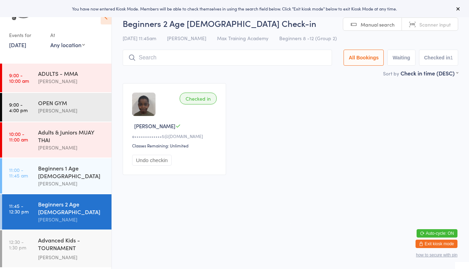  I want to click on input: Search, so click(227, 58).